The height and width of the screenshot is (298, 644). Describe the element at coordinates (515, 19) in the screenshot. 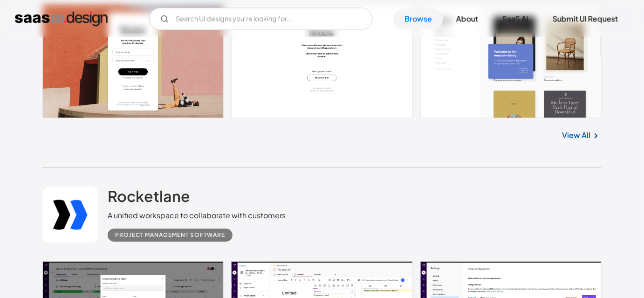

I see `a: SaaS Ai` at that location.